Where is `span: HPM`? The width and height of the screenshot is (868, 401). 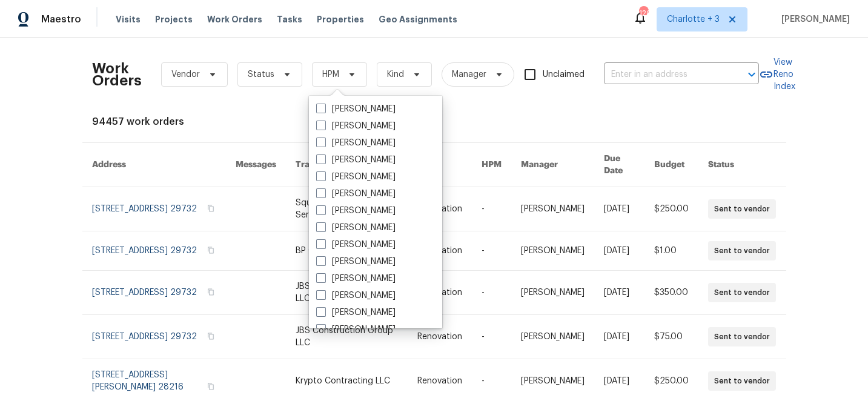 span: HPM is located at coordinates (330, 75).